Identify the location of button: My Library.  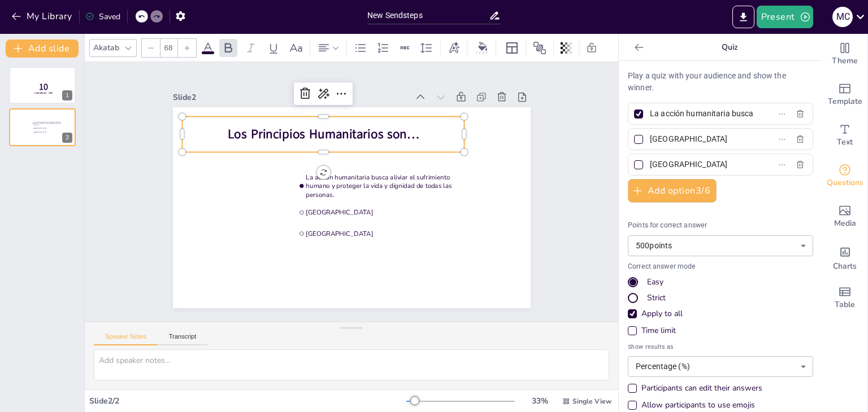
(42, 16).